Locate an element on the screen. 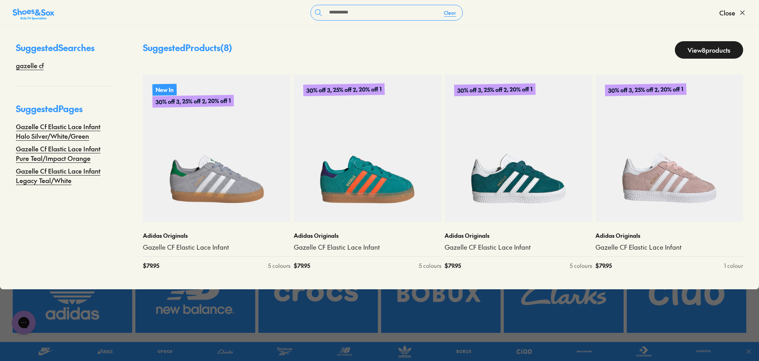 This screenshot has height=361, width=759. p: New In is located at coordinates (164, 90).